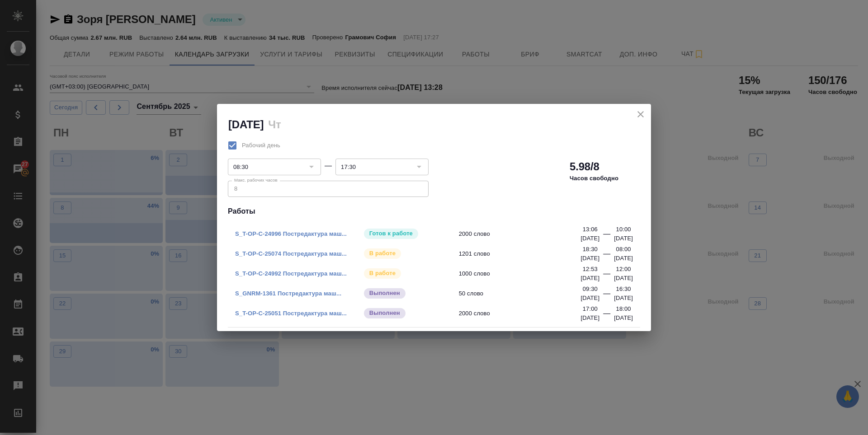 The width and height of the screenshot is (868, 435). What do you see at coordinates (623, 289) in the screenshot?
I see `p: 16:30` at bounding box center [623, 289].